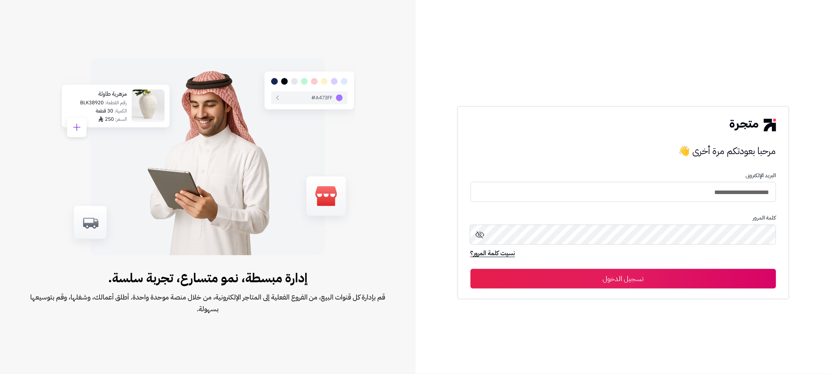  I want to click on button: تسجيل الدخول, so click(623, 279).